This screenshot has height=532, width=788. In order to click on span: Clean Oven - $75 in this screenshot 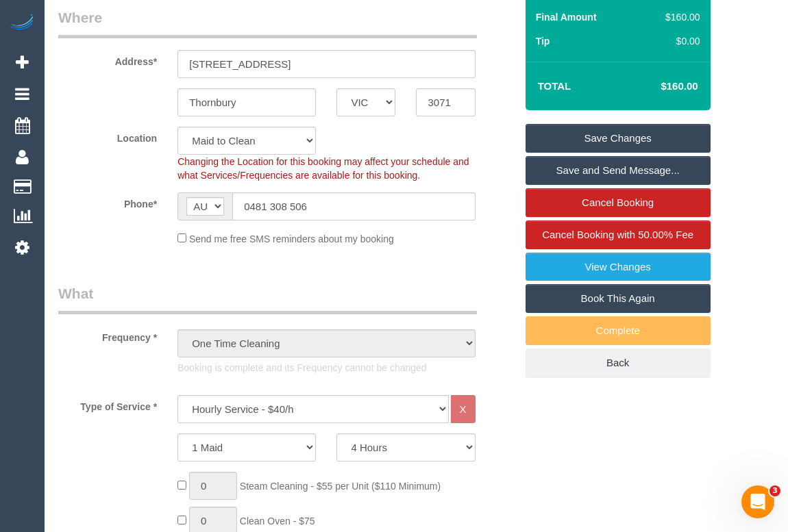, I will do `click(278, 521)`.